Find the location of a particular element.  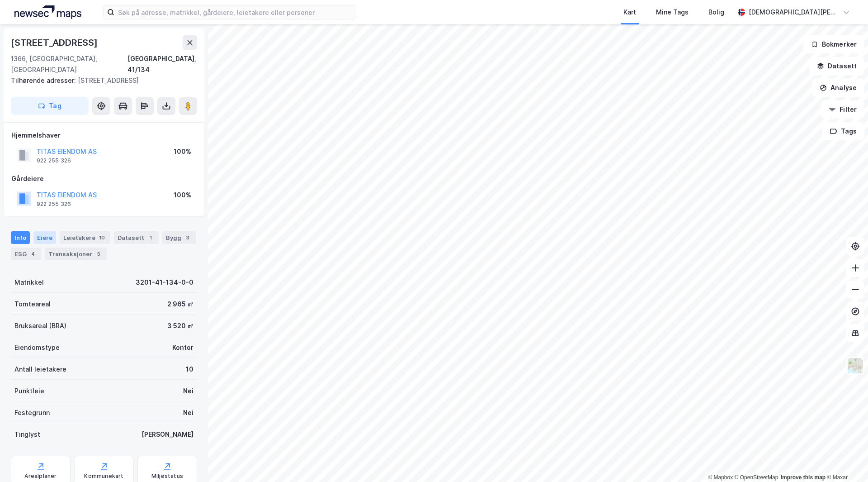

div: Matrikkel is located at coordinates (29, 283).